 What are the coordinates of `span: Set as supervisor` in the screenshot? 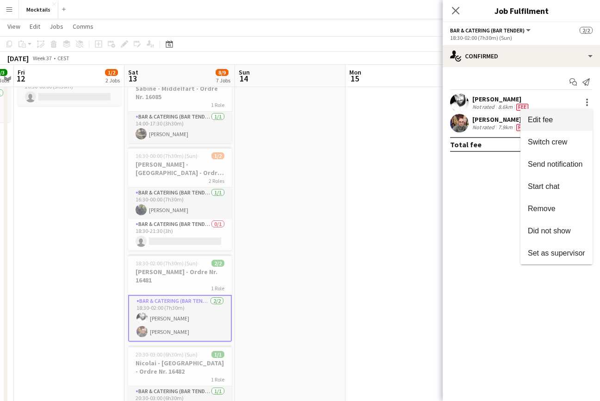 It's located at (556, 253).